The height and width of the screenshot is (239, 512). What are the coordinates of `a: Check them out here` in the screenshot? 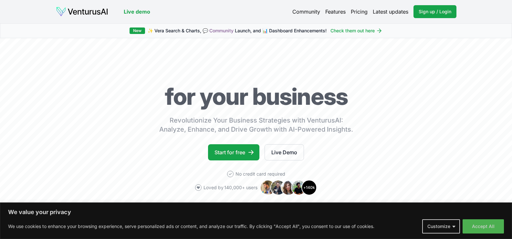 It's located at (356, 31).